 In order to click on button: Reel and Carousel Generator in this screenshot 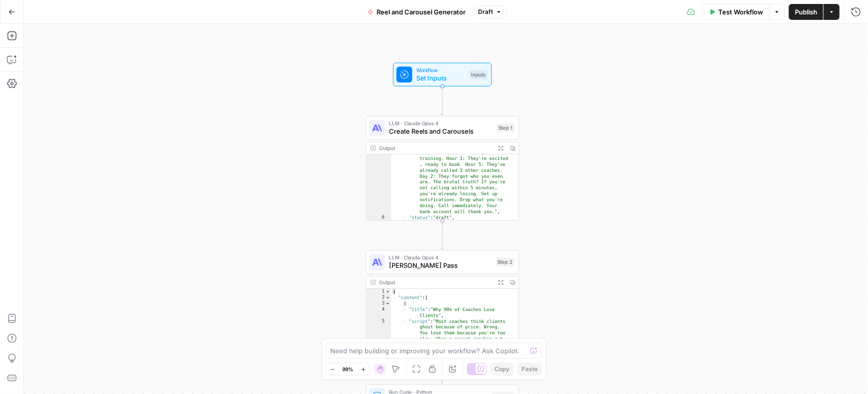, I will do `click(416, 12)`.